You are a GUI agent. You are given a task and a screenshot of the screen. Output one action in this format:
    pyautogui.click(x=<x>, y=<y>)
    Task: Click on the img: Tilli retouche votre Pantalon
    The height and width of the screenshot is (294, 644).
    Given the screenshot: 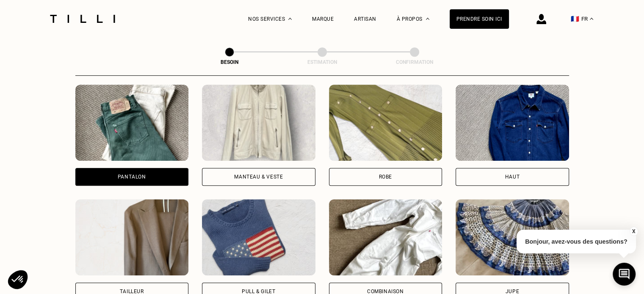 What is the action you would take?
    pyautogui.click(x=132, y=122)
    